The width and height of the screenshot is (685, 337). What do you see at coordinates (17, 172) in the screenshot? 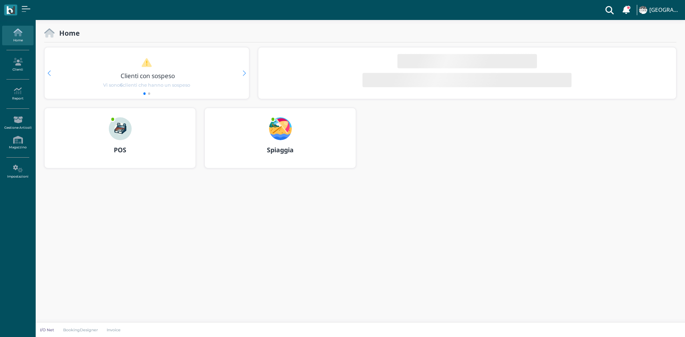
I see `a: Impostazioni` at bounding box center [17, 172].